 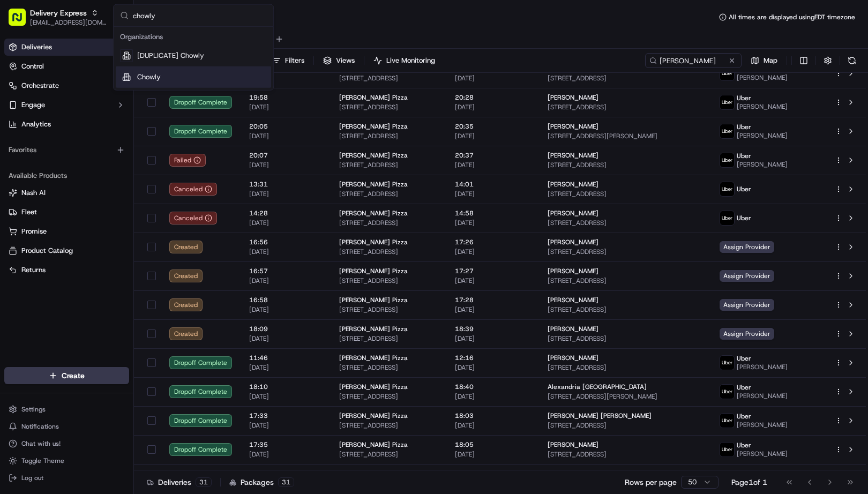 I want to click on span: 20:07, so click(x=286, y=155).